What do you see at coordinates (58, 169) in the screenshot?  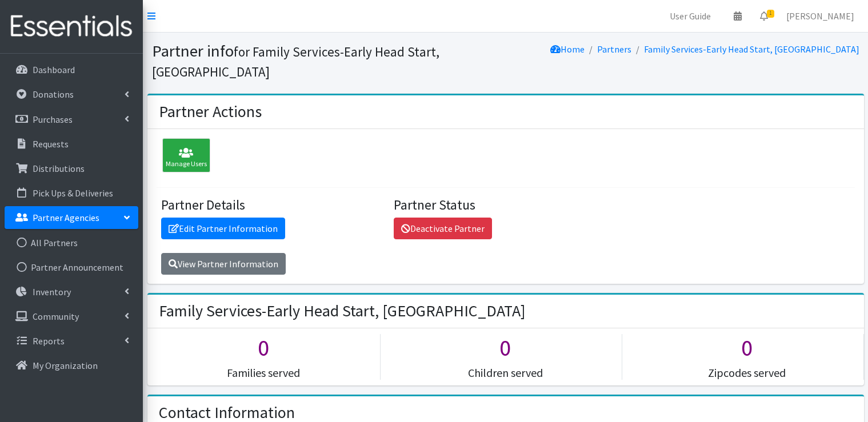 I see `p: Distributions` at bounding box center [58, 169].